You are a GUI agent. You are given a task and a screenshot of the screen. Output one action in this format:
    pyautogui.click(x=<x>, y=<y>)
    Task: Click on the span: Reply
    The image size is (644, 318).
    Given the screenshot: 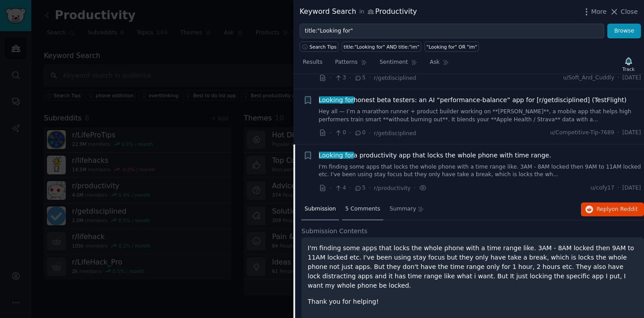 What is the action you would take?
    pyautogui.click(x=617, y=210)
    